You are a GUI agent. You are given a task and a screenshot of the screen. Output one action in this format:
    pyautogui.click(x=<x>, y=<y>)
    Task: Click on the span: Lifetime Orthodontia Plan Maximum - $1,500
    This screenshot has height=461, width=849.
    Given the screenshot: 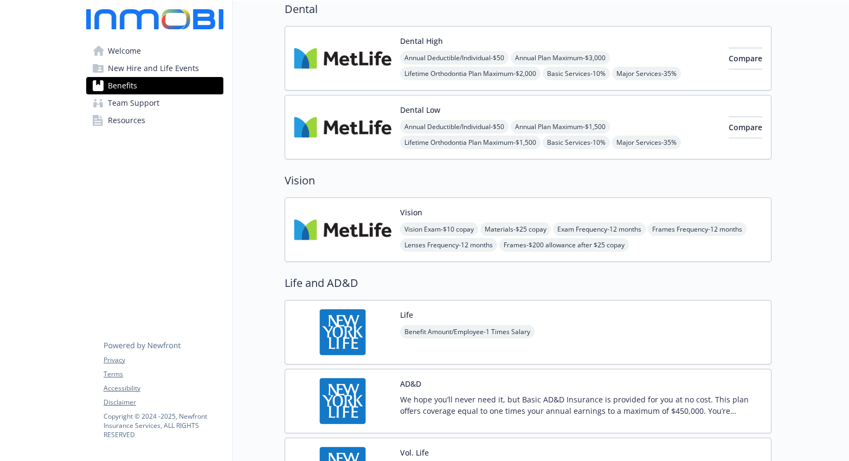 What is the action you would take?
    pyautogui.click(x=470, y=142)
    